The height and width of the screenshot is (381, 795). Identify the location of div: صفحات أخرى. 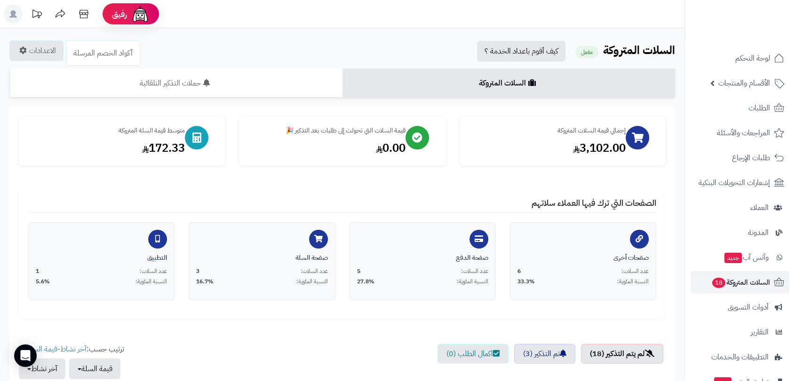
(583, 258).